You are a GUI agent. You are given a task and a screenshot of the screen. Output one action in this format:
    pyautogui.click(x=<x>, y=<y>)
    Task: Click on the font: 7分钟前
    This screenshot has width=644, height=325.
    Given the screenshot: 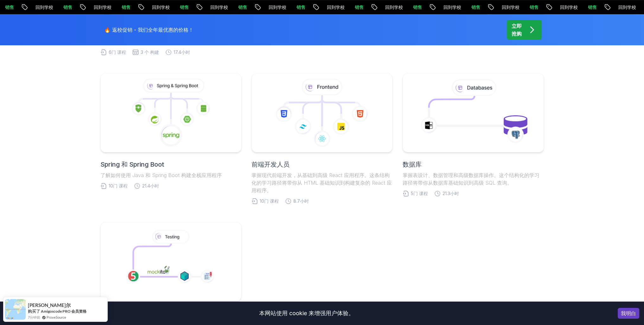 What is the action you would take?
    pyautogui.click(x=34, y=317)
    